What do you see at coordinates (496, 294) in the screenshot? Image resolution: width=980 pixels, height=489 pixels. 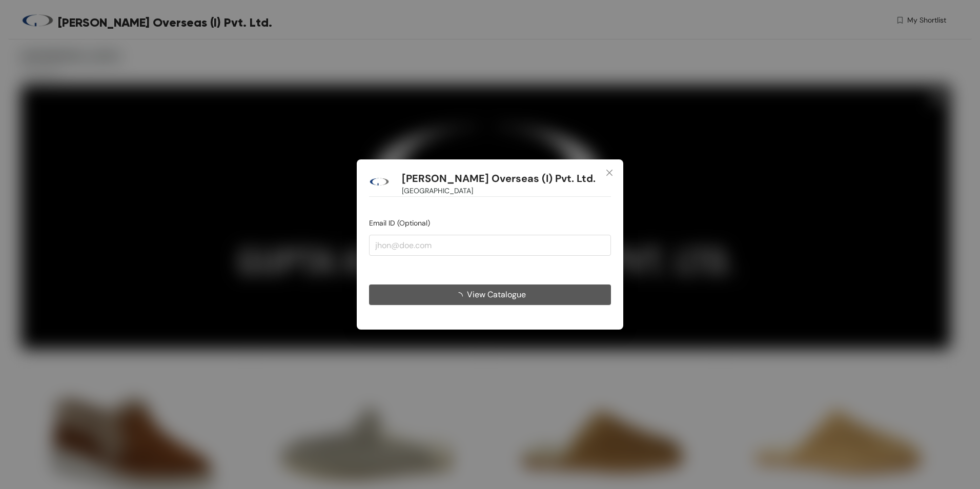 I see `span: View Catalogue` at bounding box center [496, 294].